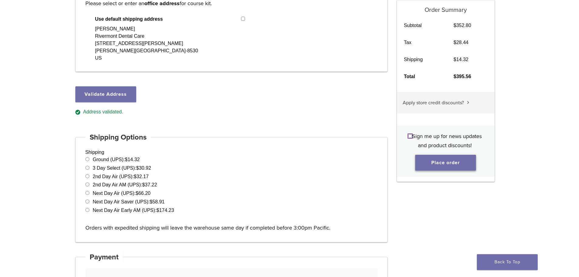  I want to click on bdi: 30.92, so click(143, 168).